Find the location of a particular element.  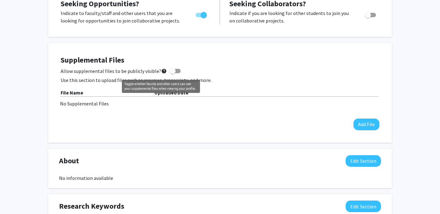

p: Indicate if you are looking for other students to join you on collaborative projects. is located at coordinates (291, 17).